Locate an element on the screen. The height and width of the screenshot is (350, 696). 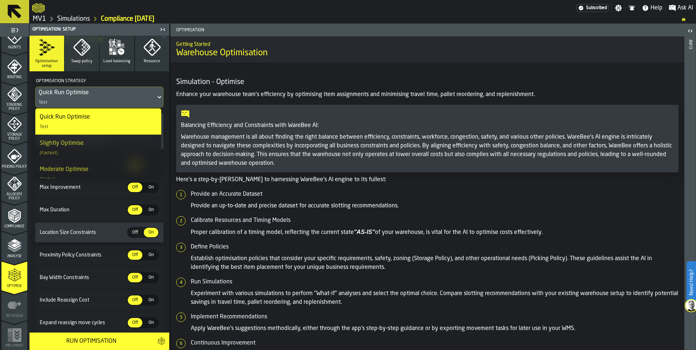
label: Need Help? is located at coordinates (692, 283).